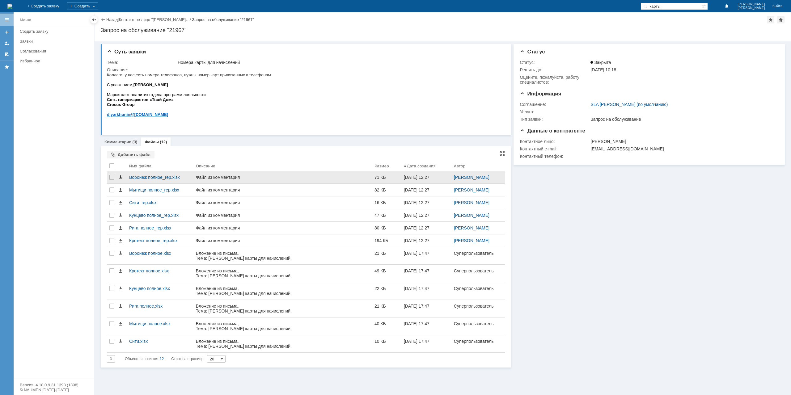 This screenshot has height=395, width=791. What do you see at coordinates (7, 54) in the screenshot?
I see `a: Мои согласования` at bounding box center [7, 54].